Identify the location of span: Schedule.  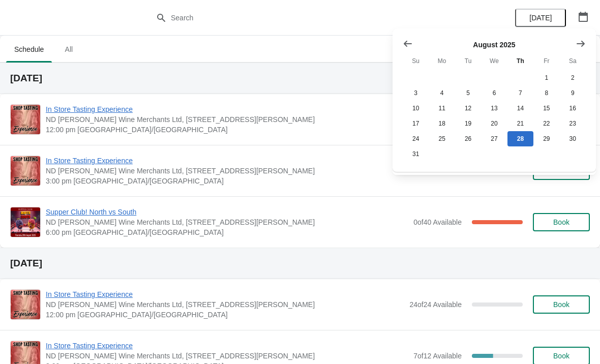
(29, 49).